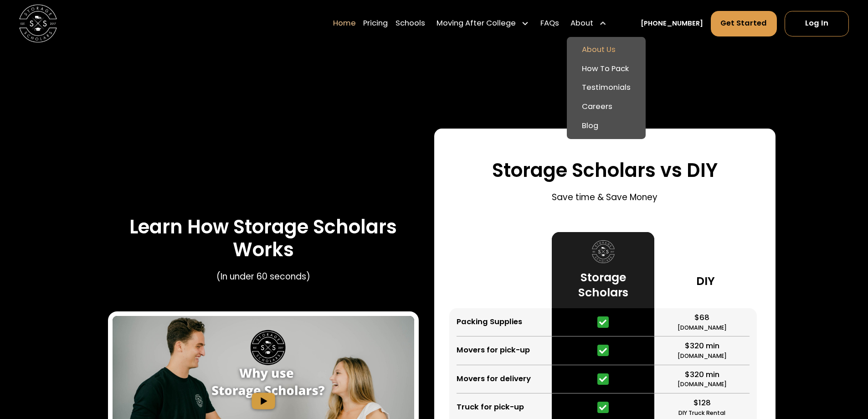 The height and width of the screenshot is (419, 868). Describe the element at coordinates (744, 23) in the screenshot. I see `a: Get Started` at that location.